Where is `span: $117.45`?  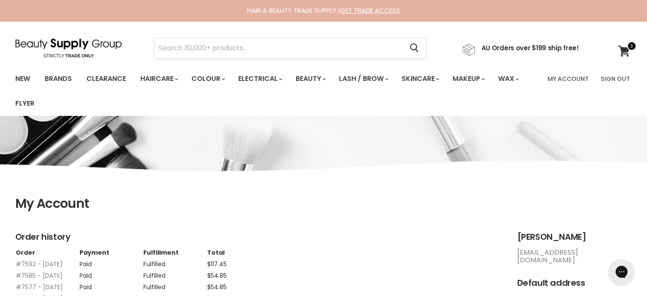
span: $117.45 is located at coordinates (217, 264).